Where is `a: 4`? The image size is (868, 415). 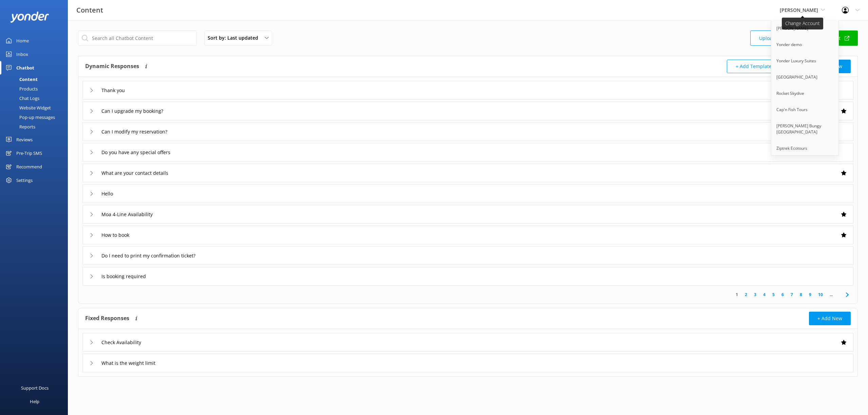 a: 4 is located at coordinates (764, 295).